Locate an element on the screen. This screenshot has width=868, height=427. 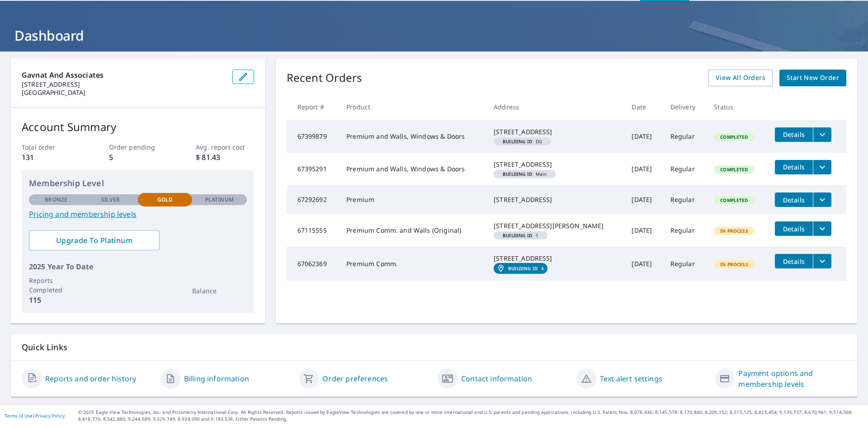
button: filesDropdownBtn-67115555 is located at coordinates (822, 229).